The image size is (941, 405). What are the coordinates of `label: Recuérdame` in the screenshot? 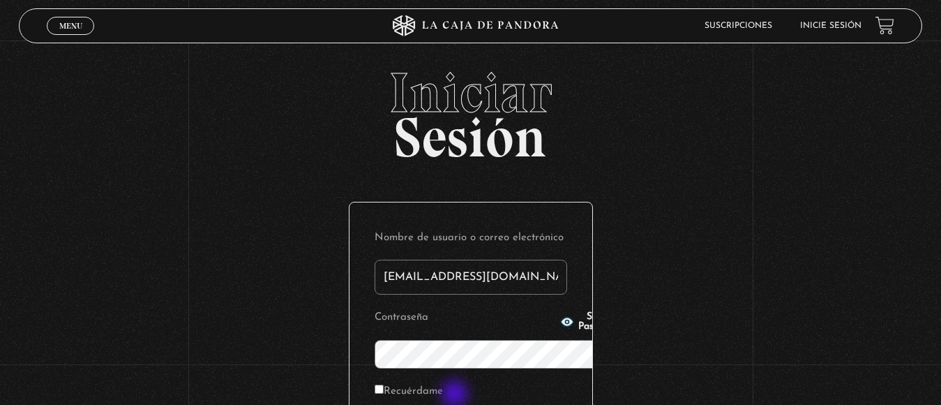 It's located at (409, 391).